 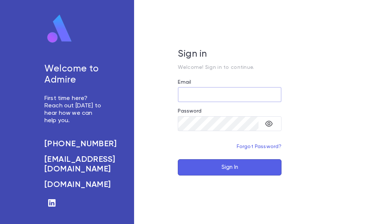 What do you see at coordinates (74, 75) in the screenshot?
I see `h5: Welcome to Admire` at bounding box center [74, 75].